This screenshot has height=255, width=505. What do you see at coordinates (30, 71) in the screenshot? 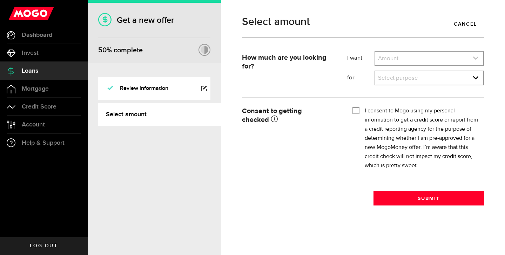
I see `span: Loans` at bounding box center [30, 71].